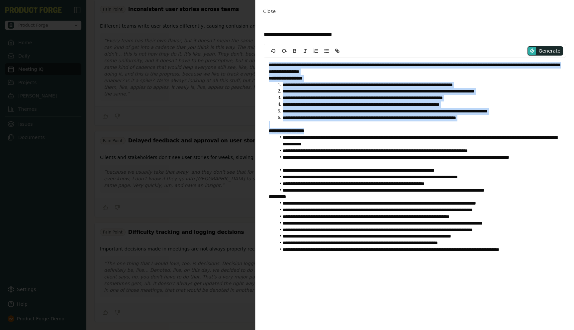  I want to click on button: undo, so click(274, 51).